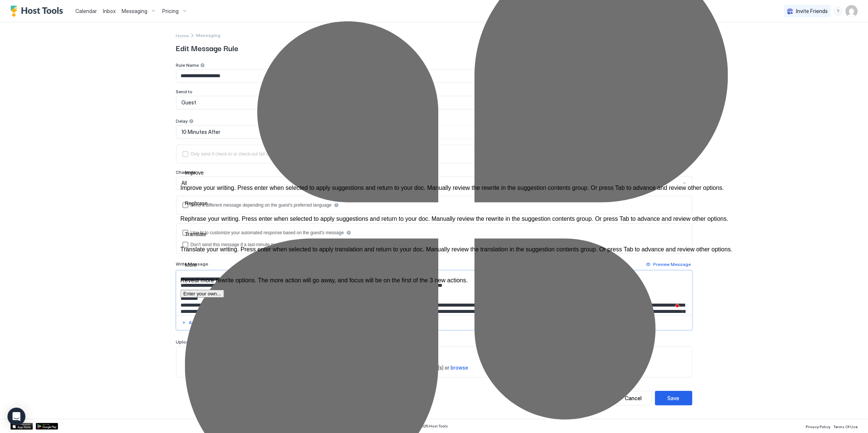 The width and height of the screenshot is (868, 433). What do you see at coordinates (183, 35) in the screenshot?
I see `a: Home` at bounding box center [183, 35].